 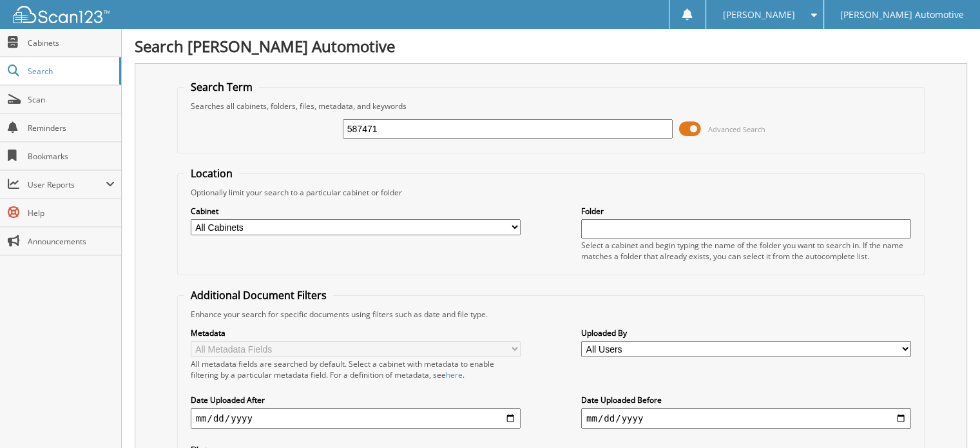 What do you see at coordinates (222, 87) in the screenshot?
I see `legend: Search Term` at bounding box center [222, 87].